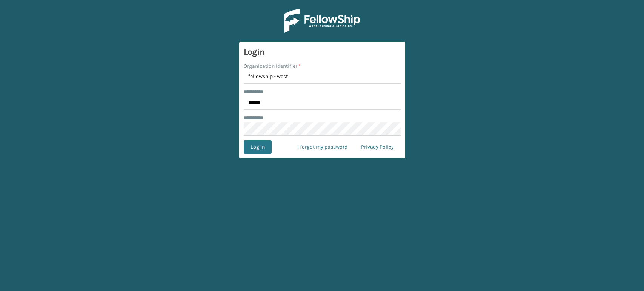 This screenshot has width=644, height=291. I want to click on a: Privacy Policy, so click(378, 147).